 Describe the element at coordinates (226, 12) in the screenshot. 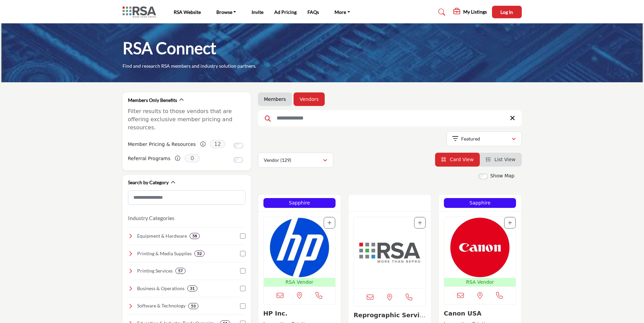

I see `a: Browse` at that location.